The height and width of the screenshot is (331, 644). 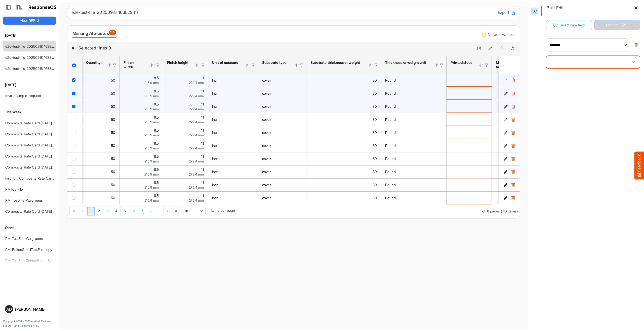 I want to click on div: Go to first page, so click(x=74, y=211).